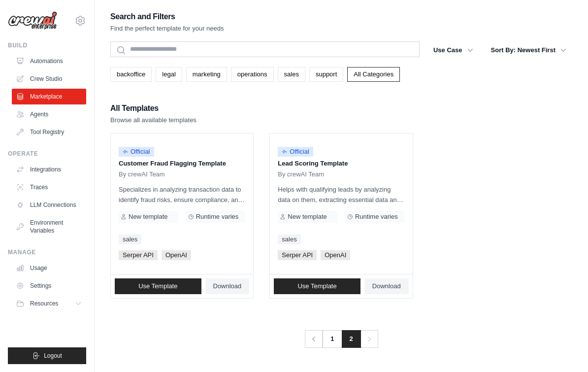 The image size is (588, 372). What do you see at coordinates (49, 79) in the screenshot?
I see `a: Crew Studio` at bounding box center [49, 79].